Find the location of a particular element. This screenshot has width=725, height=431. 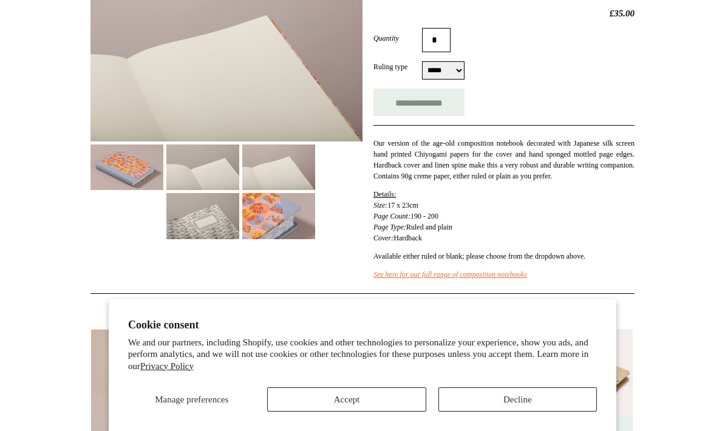

span: Our version of the age-old composition notebook decorated with Japanese silk screen hand printed ... is located at coordinates (504, 160).